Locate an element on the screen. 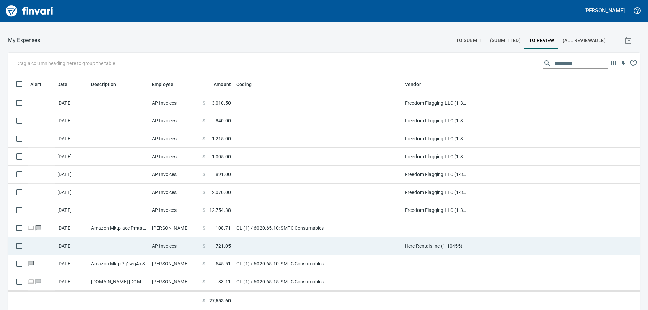  a: Finvari is located at coordinates (29, 11).